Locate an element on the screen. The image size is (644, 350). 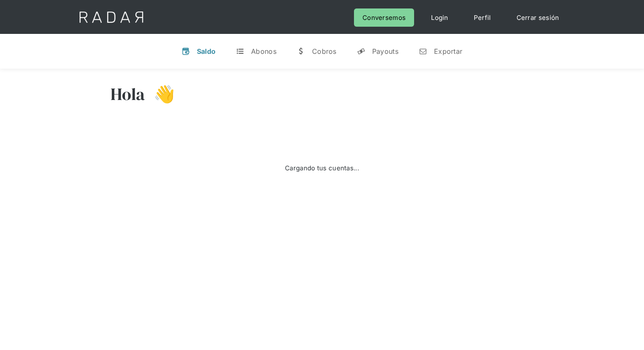
a: Cerrar sesión is located at coordinates (538, 17).